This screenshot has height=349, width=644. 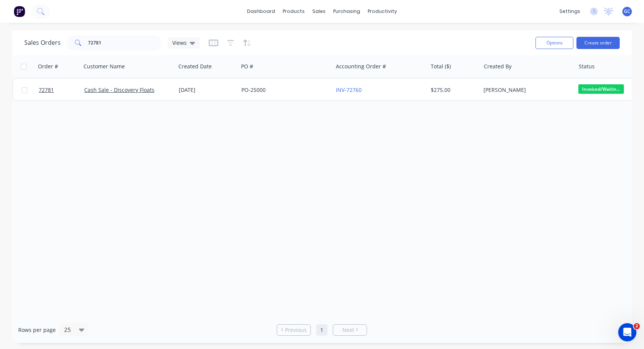 I want to click on div: productivity, so click(x=382, y=11).